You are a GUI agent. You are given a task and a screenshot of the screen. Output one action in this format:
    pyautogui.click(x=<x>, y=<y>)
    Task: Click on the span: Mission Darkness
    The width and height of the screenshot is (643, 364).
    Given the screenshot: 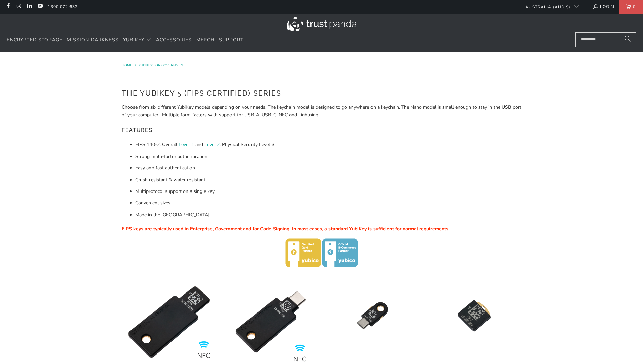 What is the action you would take?
    pyautogui.click(x=93, y=40)
    